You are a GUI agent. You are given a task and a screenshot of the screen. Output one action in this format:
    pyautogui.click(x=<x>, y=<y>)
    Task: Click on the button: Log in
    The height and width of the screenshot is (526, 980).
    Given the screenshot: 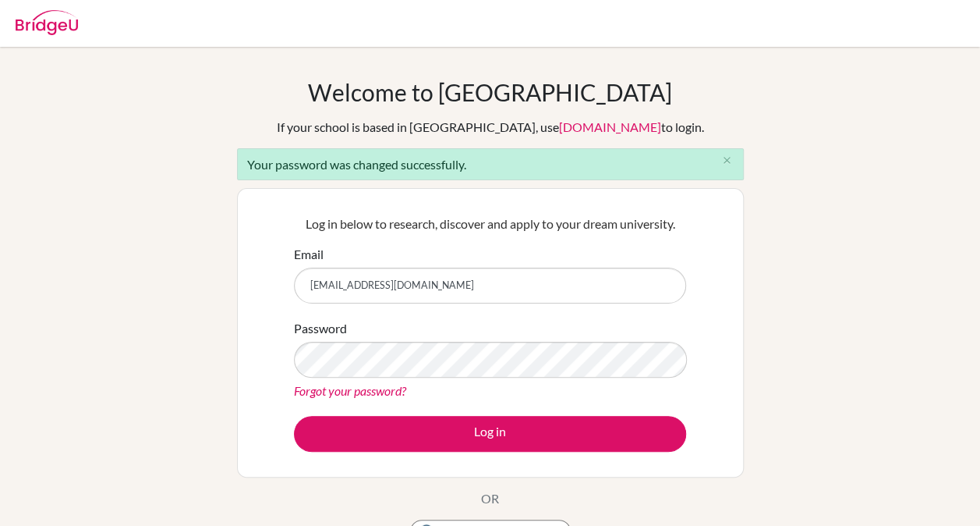 What is the action you would take?
    pyautogui.click(x=490, y=434)
    